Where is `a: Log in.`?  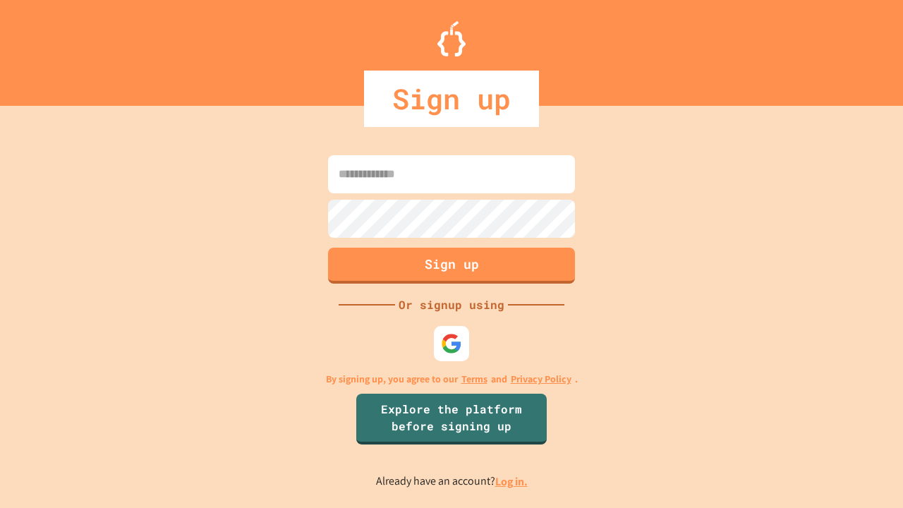
a: Log in. is located at coordinates (512, 481).